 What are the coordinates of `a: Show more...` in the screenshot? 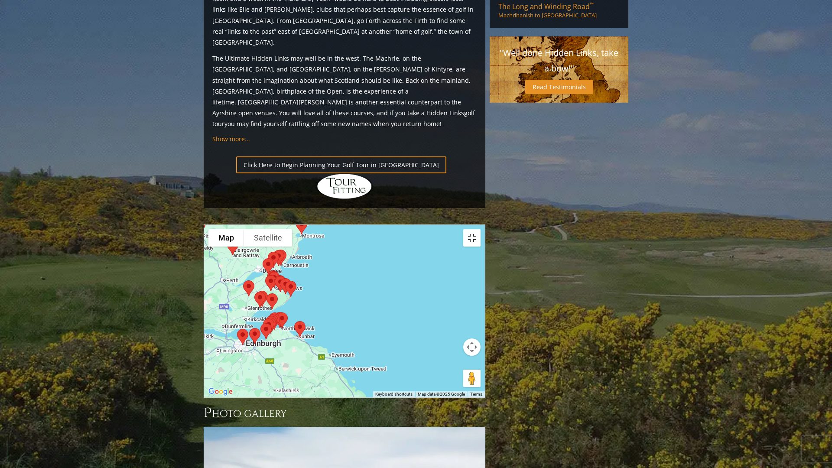 It's located at (231, 139).